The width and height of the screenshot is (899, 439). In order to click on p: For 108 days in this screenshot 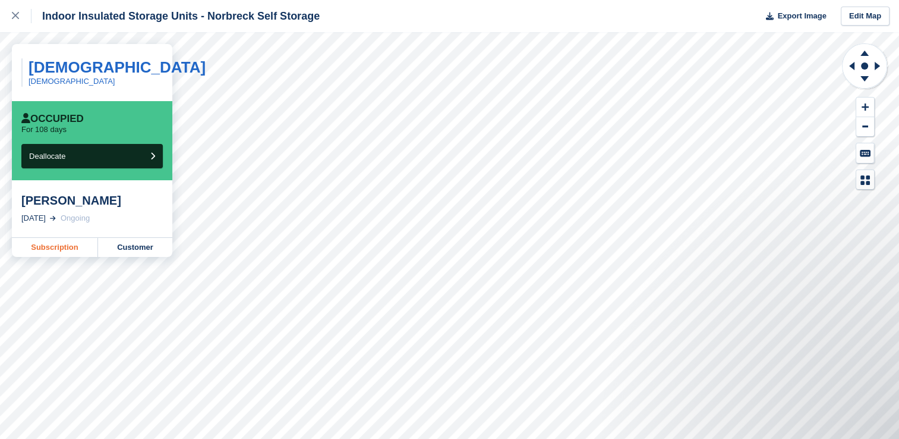, I will do `click(44, 130)`.